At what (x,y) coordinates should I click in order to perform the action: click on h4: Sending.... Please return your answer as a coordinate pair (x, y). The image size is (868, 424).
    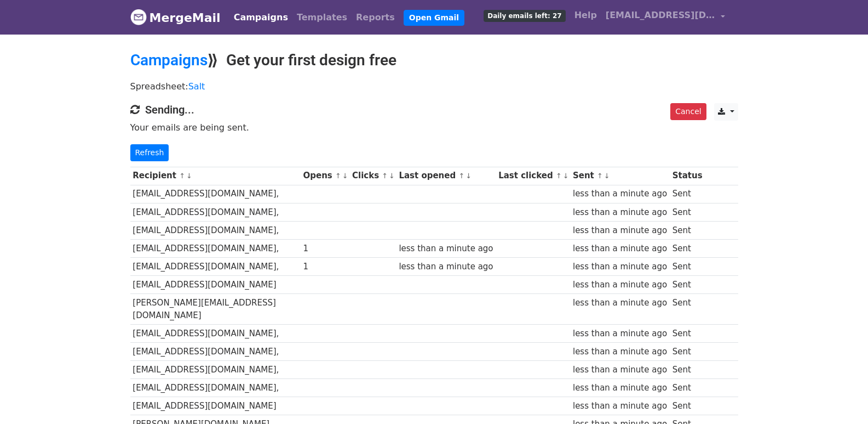
    Looking at the image, I should click on (435, 109).